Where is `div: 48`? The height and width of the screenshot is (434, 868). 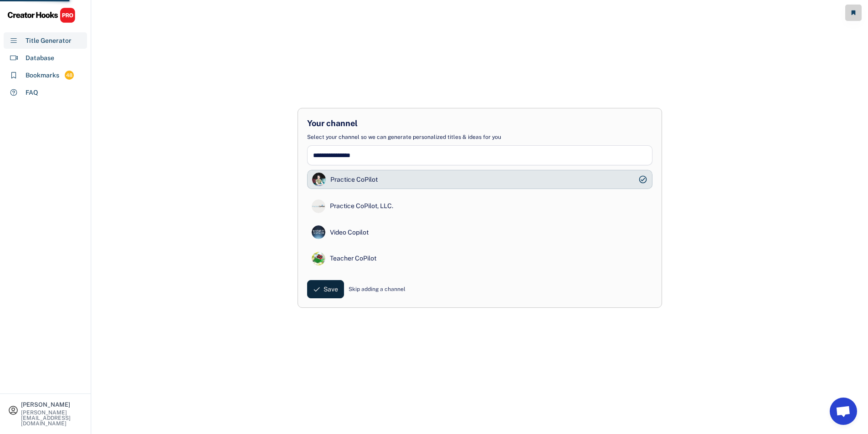 div: 48 is located at coordinates (69, 75).